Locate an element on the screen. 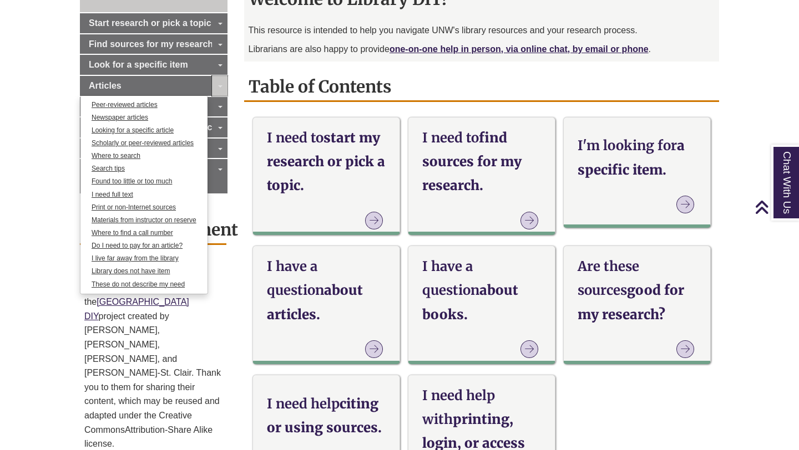  a: I have a questionabout articles. is located at coordinates (326, 308).